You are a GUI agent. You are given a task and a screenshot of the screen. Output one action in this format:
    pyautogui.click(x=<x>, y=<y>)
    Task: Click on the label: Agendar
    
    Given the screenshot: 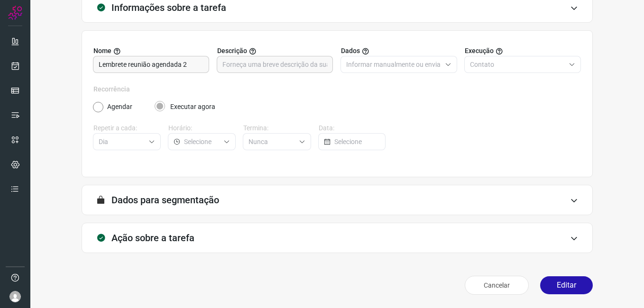 What is the action you would take?
    pyautogui.click(x=120, y=107)
    